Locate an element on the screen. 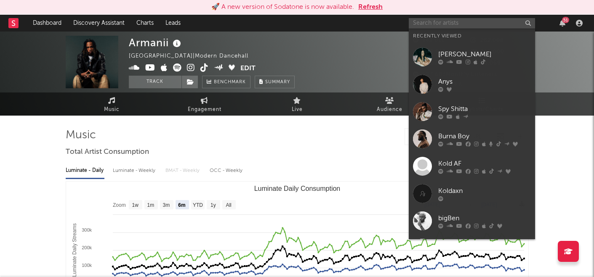  text: Luminate Daily Streams is located at coordinates (74, 250).